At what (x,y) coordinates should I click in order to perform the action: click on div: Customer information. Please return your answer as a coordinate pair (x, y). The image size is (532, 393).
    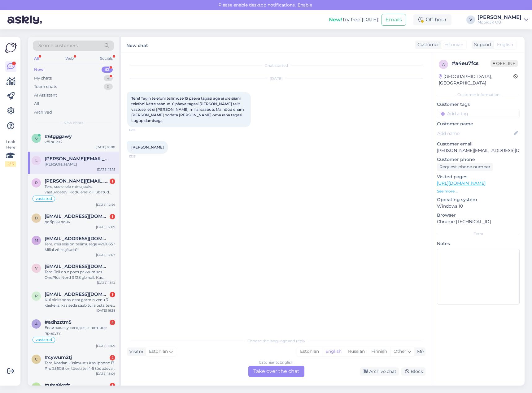
    Looking at the image, I should click on (478, 95).